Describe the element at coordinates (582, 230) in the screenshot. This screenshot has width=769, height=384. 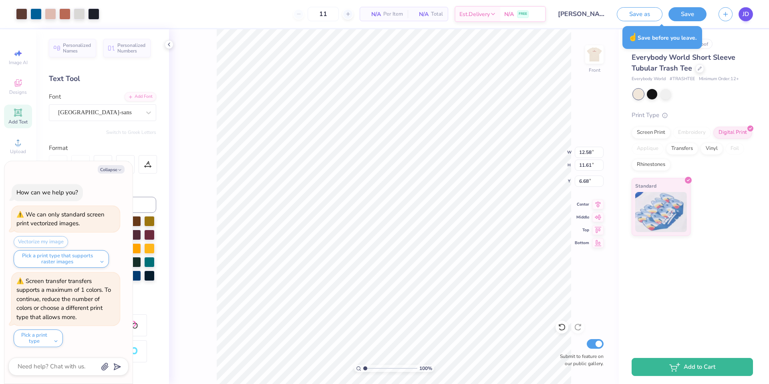
I see `span: Top` at that location.